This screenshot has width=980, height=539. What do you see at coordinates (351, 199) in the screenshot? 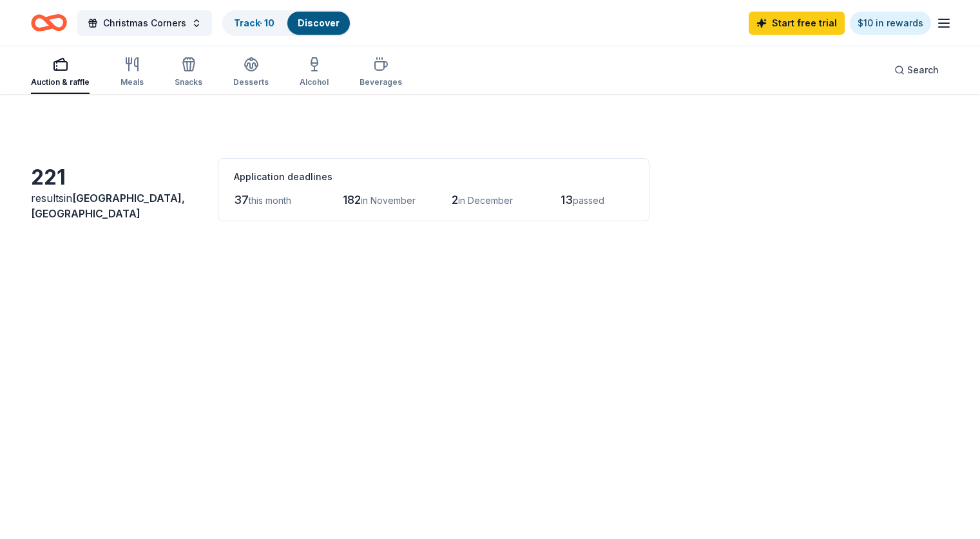
I see `span: 182` at bounding box center [351, 199].